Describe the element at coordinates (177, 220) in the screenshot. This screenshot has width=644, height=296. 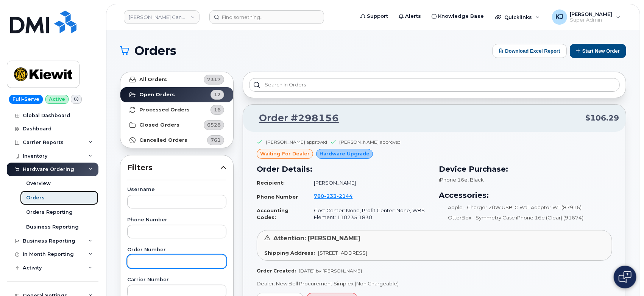
I see `label: Phone Number` at that location.